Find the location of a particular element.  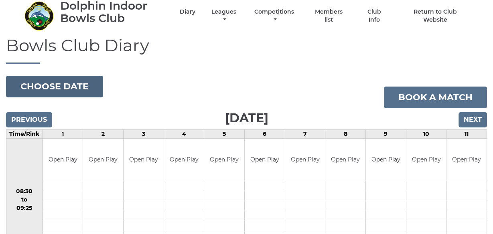

a: Members list is located at coordinates (329, 16).